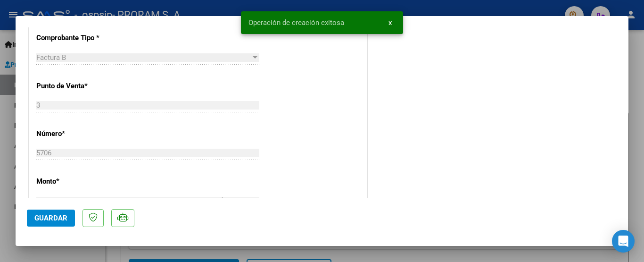  What do you see at coordinates (51, 218) in the screenshot?
I see `button: Guardar` at bounding box center [51, 218].